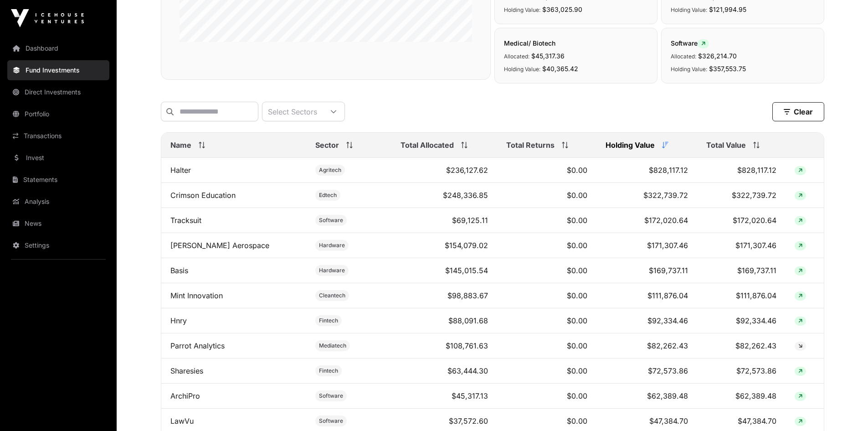  I want to click on button: Clear, so click(798, 112).